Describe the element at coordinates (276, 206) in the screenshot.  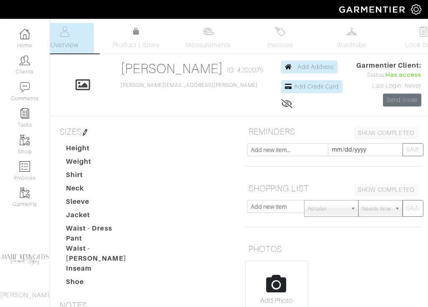
I see `input: Add new item` at that location.